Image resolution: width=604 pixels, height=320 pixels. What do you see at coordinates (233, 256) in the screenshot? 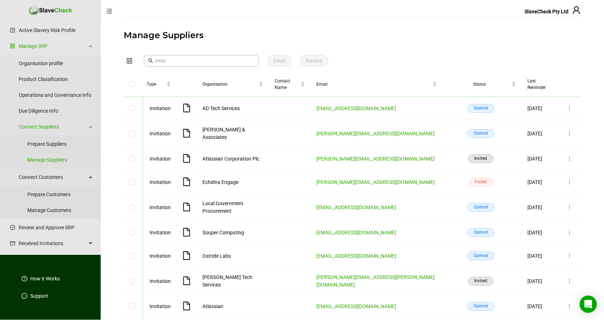
I see `td: Ostride Labs` at bounding box center [233, 256].